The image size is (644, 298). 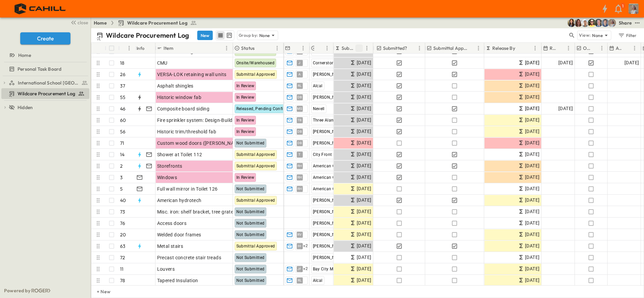 I want to click on img: Hunter Mahan (hmahan@cahill-sf.com), so click(x=585, y=23).